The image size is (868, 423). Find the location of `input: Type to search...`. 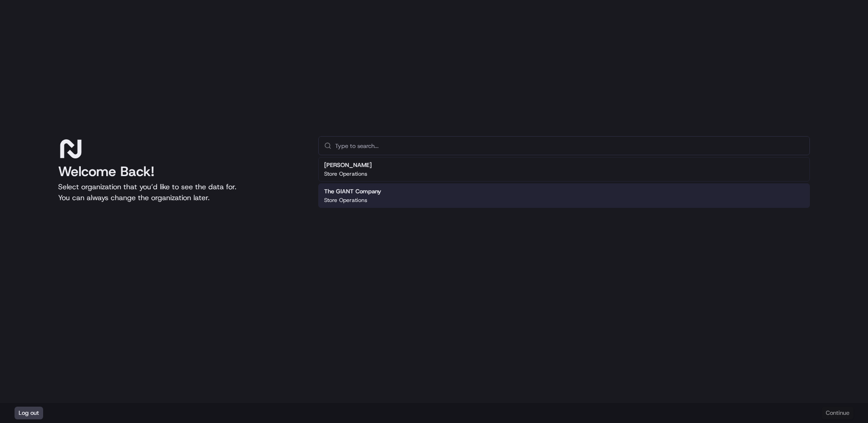

input: Type to search... is located at coordinates (569, 145).